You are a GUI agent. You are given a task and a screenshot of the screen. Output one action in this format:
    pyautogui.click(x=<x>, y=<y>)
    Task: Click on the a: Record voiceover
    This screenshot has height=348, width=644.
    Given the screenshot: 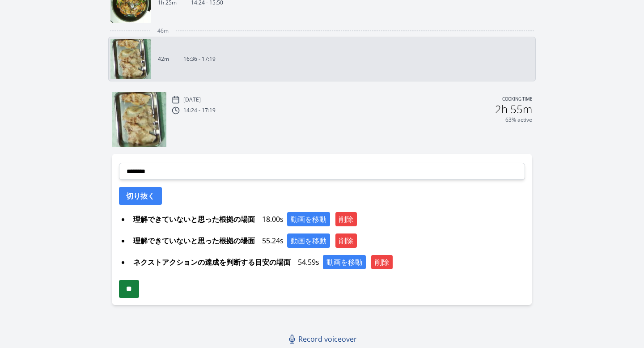 What is the action you would take?
    pyautogui.click(x=323, y=339)
    